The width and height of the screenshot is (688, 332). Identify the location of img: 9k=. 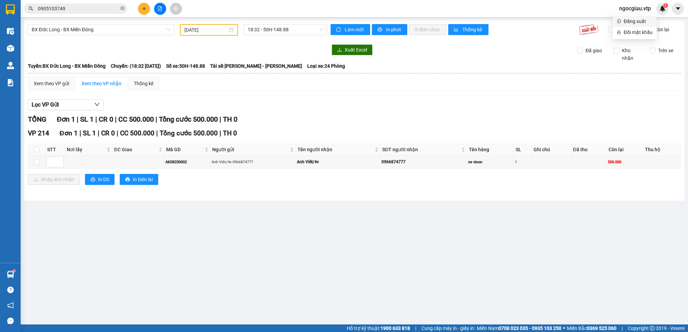
(589, 30).